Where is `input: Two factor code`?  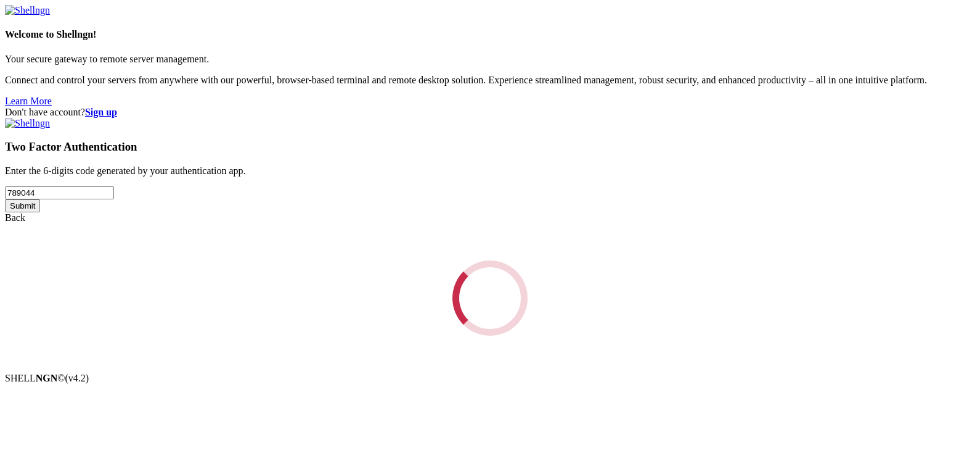
input: Two factor code is located at coordinates (59, 192).